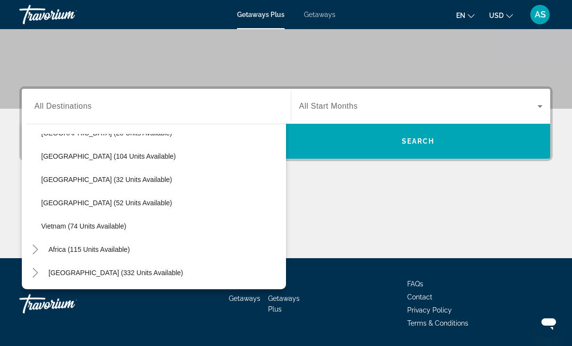 The width and height of the screenshot is (572, 346). I want to click on div: Search widget, so click(286, 124).